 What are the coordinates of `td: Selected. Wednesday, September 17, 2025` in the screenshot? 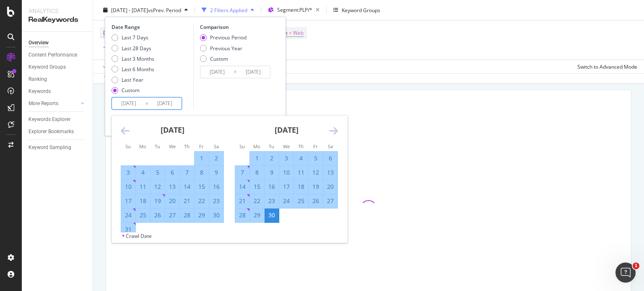 It's located at (287, 187).